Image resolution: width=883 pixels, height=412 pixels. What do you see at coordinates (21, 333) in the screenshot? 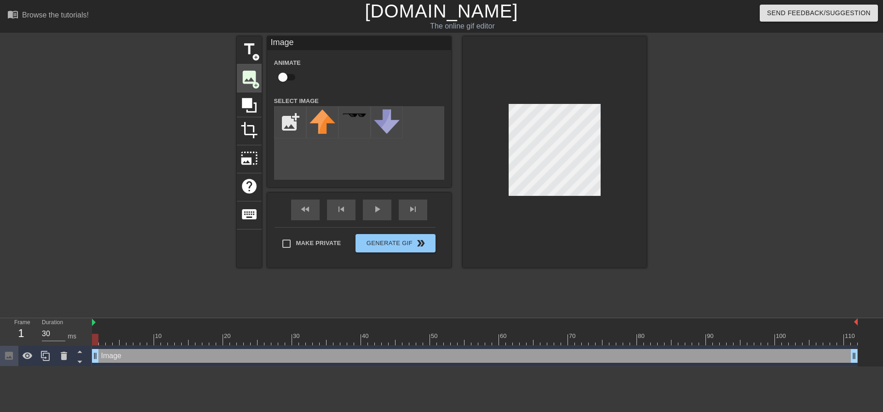
I see `div: 1` at bounding box center [21, 333].